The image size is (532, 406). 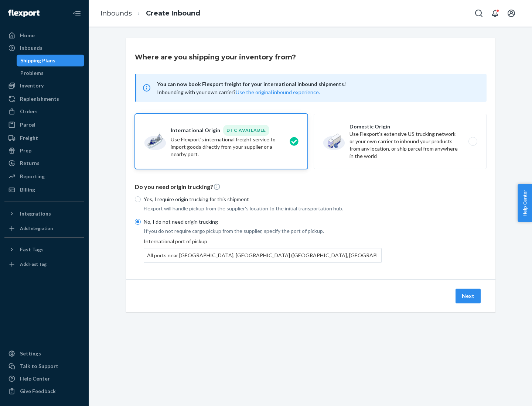 What do you see at coordinates (32, 250) in the screenshot?
I see `div: Fast Tags` at bounding box center [32, 250].